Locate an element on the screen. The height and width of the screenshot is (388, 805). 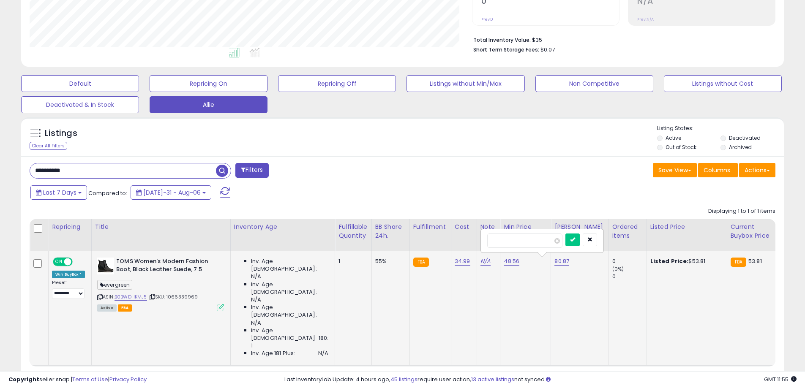
a: Terms of Use is located at coordinates (90, 379).